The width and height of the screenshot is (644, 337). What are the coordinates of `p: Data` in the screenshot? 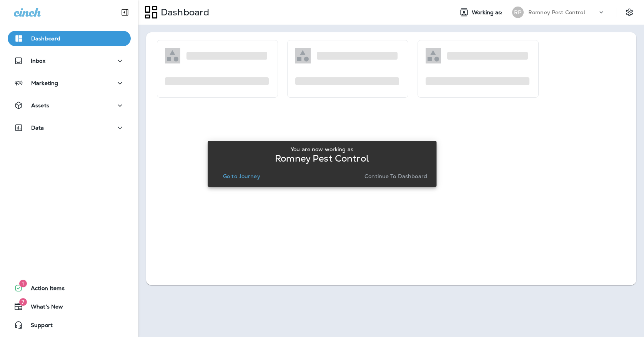 It's located at (38, 127).